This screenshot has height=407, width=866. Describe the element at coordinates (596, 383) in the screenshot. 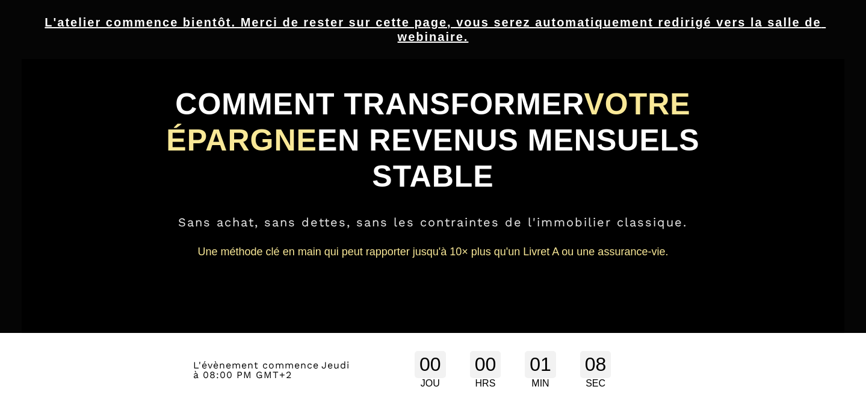

I see `div: SEC` at that location.